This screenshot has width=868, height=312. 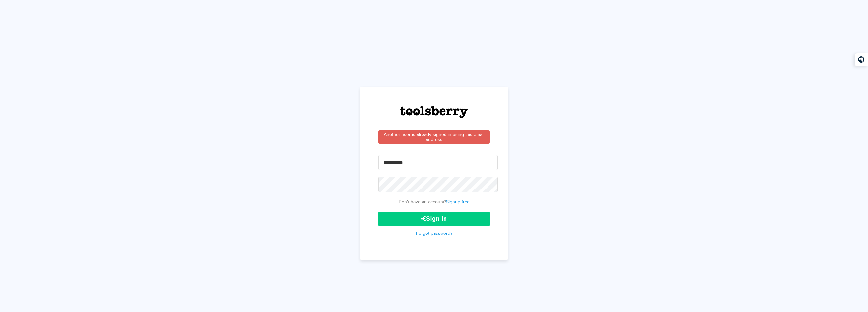 What do you see at coordinates (434, 201) in the screenshot?
I see `p: Don't have an account?` at bounding box center [434, 201].